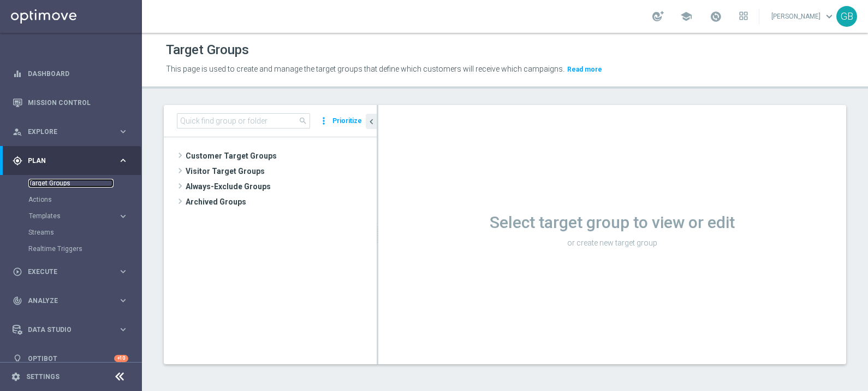 This screenshot has width=868, height=391. What do you see at coordinates (71, 132) in the screenshot?
I see `button: person_search Explore keyboard_arrow_right` at bounding box center [71, 132].